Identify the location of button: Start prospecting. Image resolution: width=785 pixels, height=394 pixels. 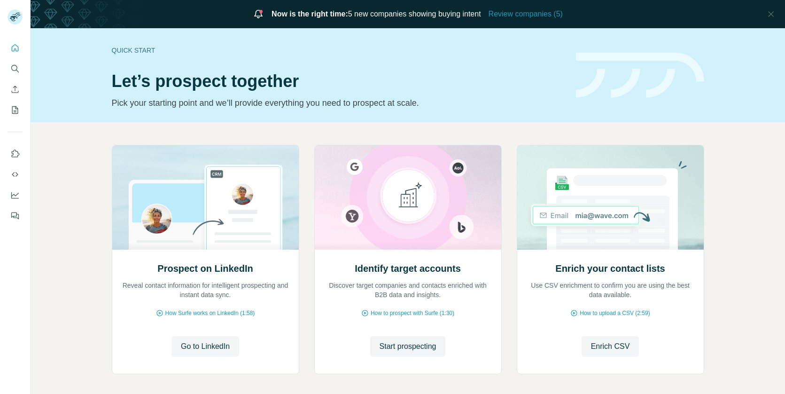
(408, 346).